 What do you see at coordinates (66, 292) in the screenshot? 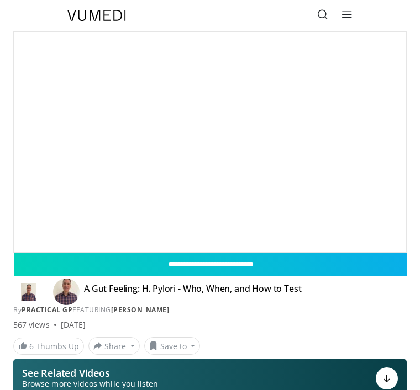
I see `img: Avatar` at bounding box center [66, 292].